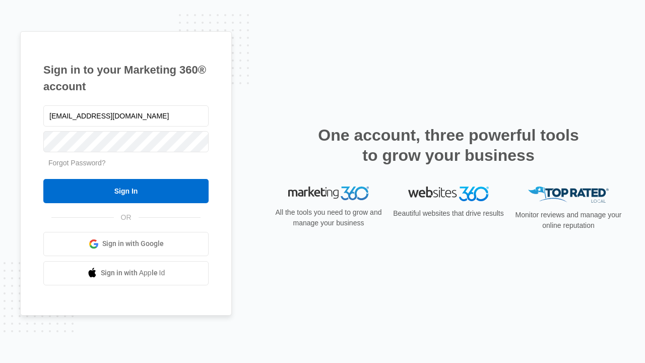 Image resolution: width=645 pixels, height=363 pixels. What do you see at coordinates (448, 145) in the screenshot?
I see `h2: One account, three powerful tools to grow your business` at bounding box center [448, 145].